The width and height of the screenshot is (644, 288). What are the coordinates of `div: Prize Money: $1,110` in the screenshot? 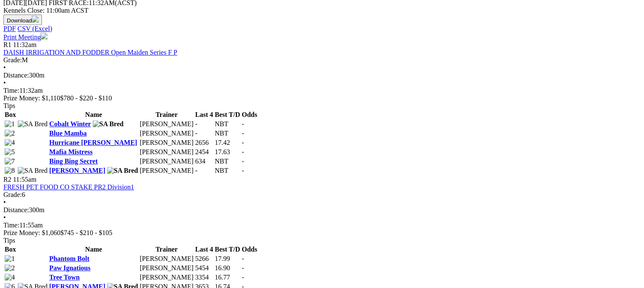 It's located at (322, 99).